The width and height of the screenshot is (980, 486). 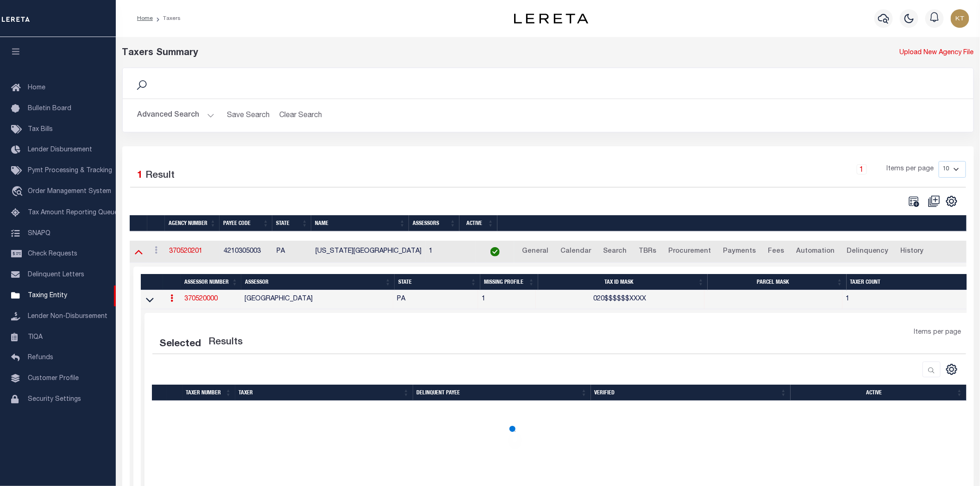 I want to click on th: Assessor Number: activate to sort column ascending, so click(x=210, y=281).